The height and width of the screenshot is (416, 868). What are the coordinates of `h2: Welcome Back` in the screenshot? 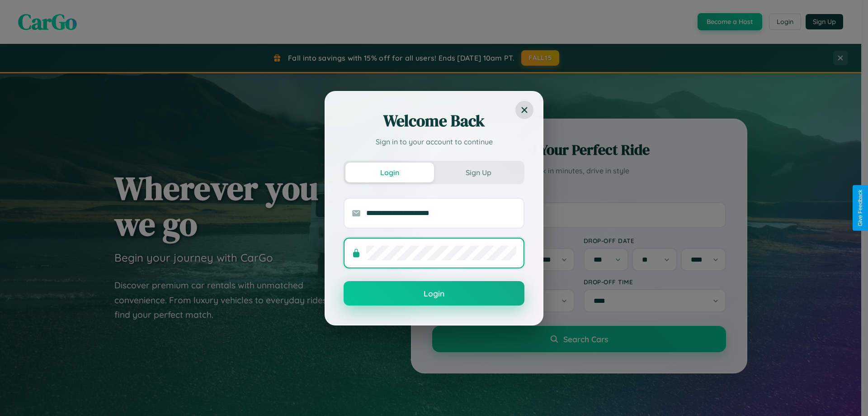 It's located at (434, 121).